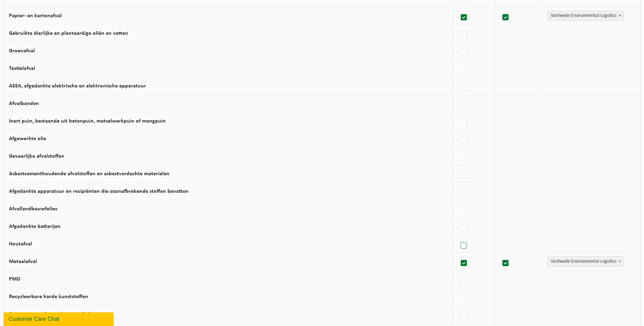  Describe the element at coordinates (33, 209) in the screenshot. I see `label: Afvallandbouwfolies` at that location.